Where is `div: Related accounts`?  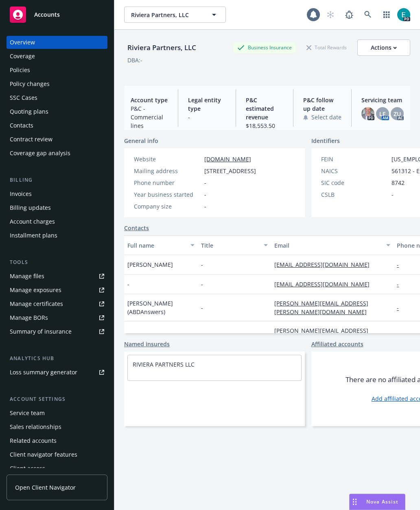
div: Related accounts is located at coordinates (33, 441).